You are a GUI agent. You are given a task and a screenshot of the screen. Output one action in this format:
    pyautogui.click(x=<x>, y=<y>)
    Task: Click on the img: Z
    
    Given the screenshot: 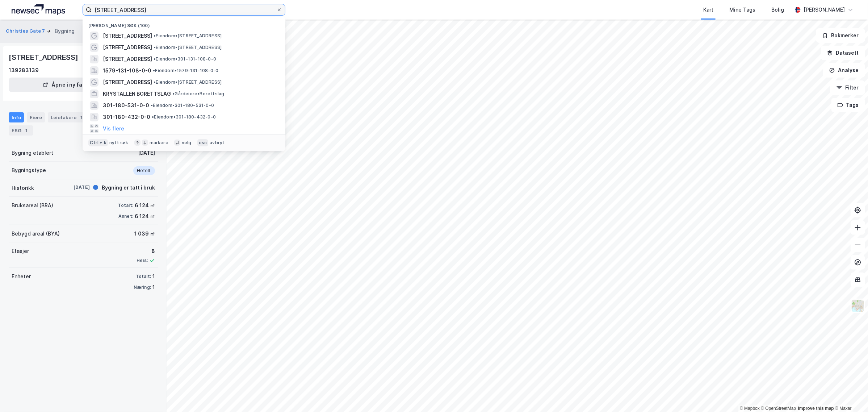 What is the action you would take?
    pyautogui.click(x=858, y=306)
    